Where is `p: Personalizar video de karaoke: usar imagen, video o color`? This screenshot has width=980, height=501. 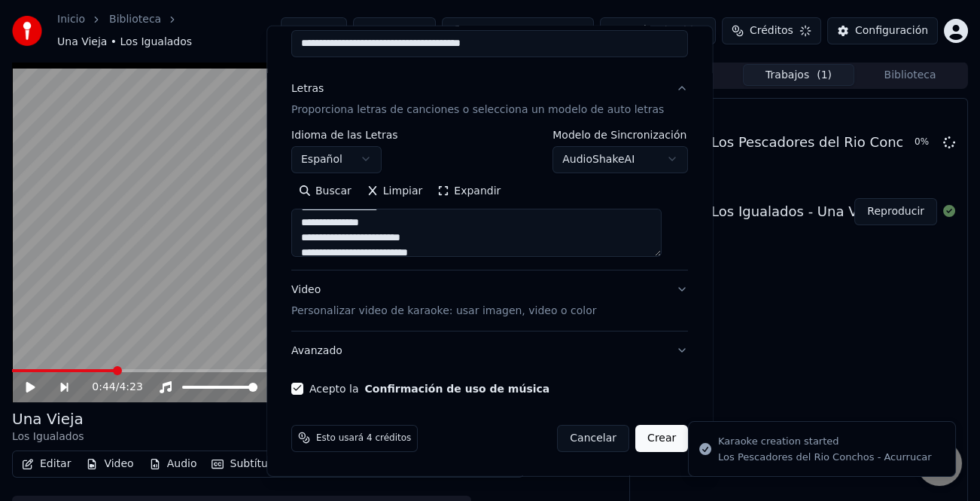
p: Personalizar video de karaoke: usar imagen, video o color is located at coordinates (443, 311).